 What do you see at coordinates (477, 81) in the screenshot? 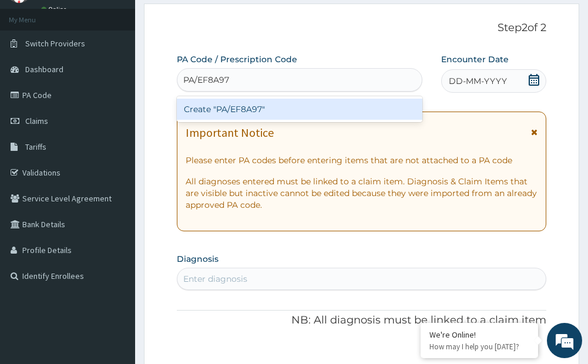
I see `span: DD-MM-YYYY` at bounding box center [477, 81].